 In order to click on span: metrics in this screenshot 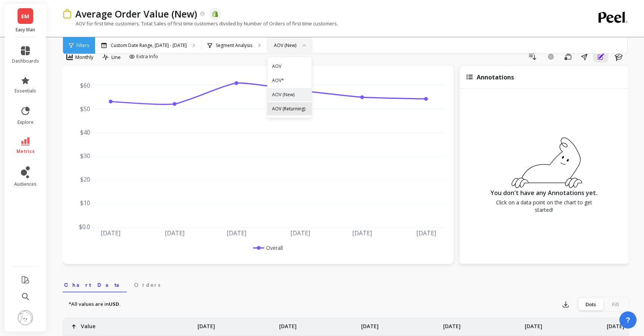, I will do `click(25, 151)`.